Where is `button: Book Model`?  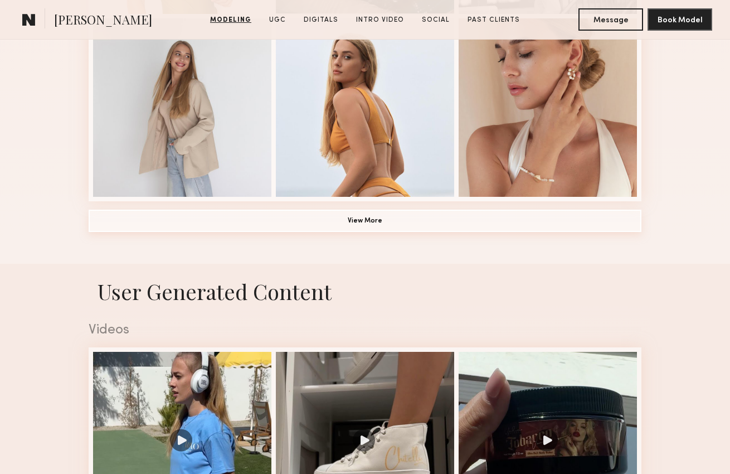 button: Book Model is located at coordinates (680, 20).